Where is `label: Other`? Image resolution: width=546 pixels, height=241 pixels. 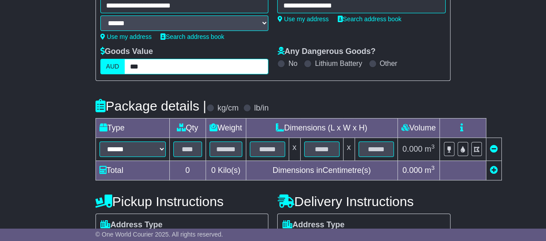
label: Other is located at coordinates (389, 63).